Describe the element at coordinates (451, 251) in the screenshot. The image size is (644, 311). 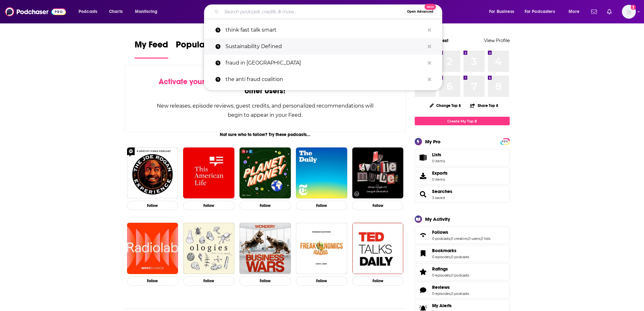
I see `a: Bookmarks` at that location.